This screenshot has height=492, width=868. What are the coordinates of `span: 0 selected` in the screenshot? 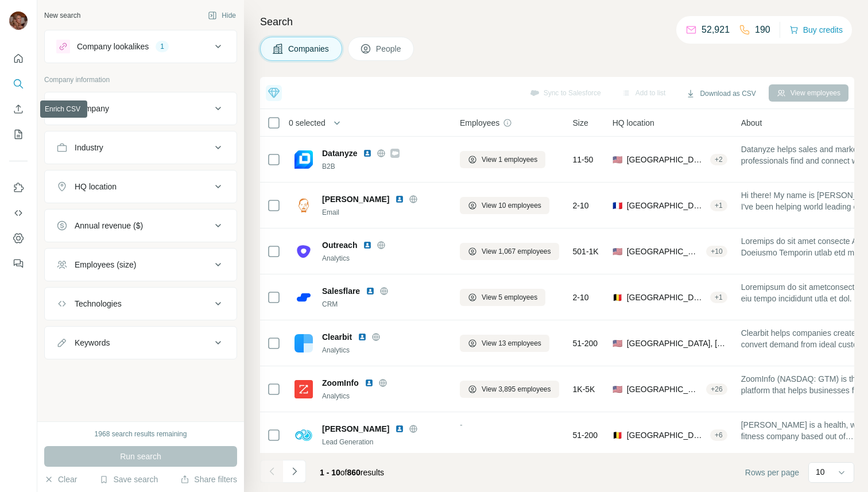 It's located at (307, 123).